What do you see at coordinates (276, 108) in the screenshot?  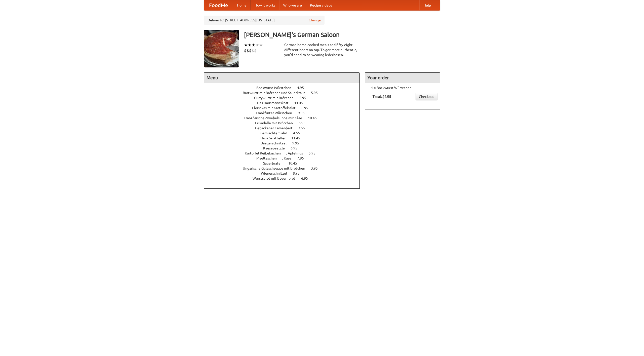 I see `span: Fleishkas mit Kartoffelsalat` at bounding box center [276, 108].